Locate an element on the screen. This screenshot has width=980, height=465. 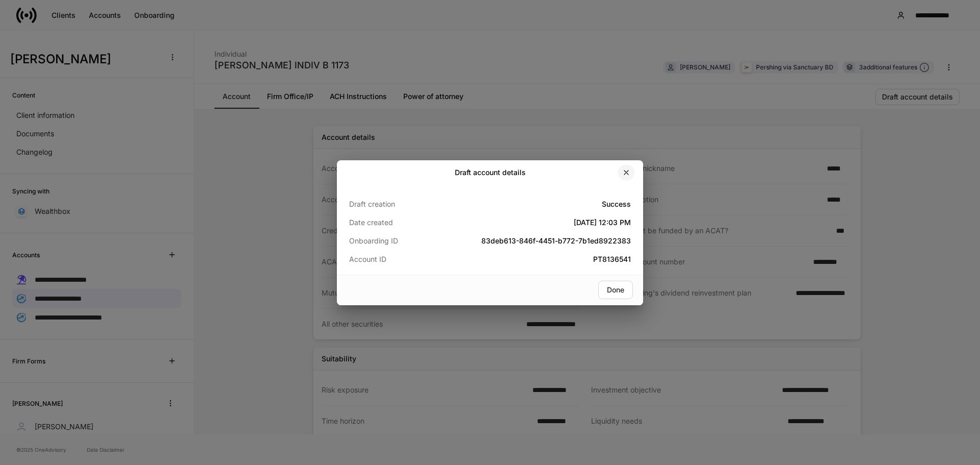
div: Done is located at coordinates (616, 290).